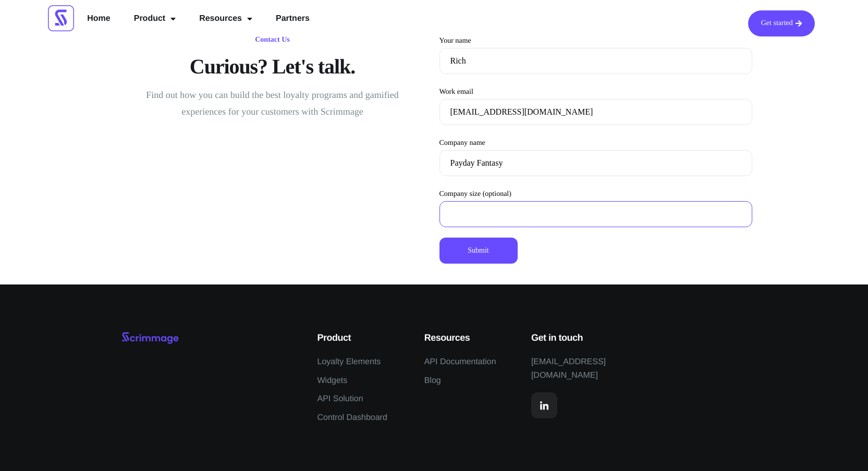 The width and height of the screenshot is (868, 471). What do you see at coordinates (349, 362) in the screenshot?
I see `a: Loyalty Elements` at bounding box center [349, 362].